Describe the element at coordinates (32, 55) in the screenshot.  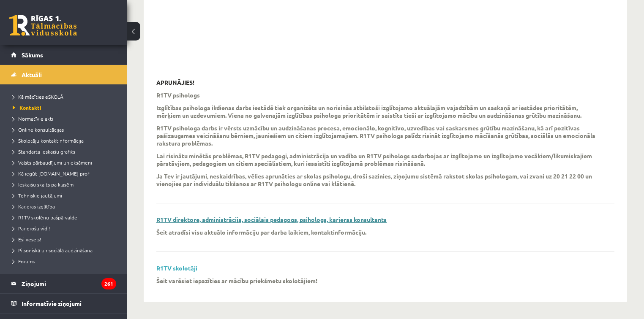
I see `span: Sākums` at that location.